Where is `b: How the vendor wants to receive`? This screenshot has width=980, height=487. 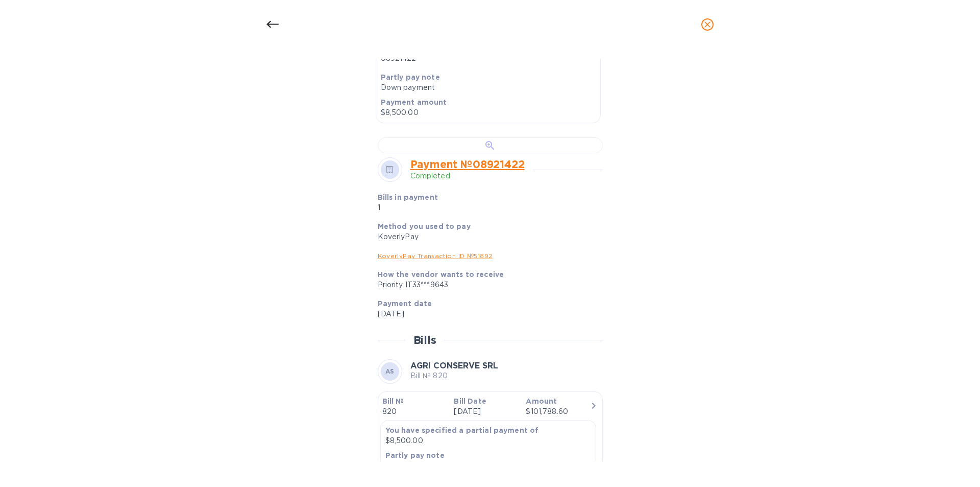
b: How the vendor wants to receive is located at coordinates (441, 274).